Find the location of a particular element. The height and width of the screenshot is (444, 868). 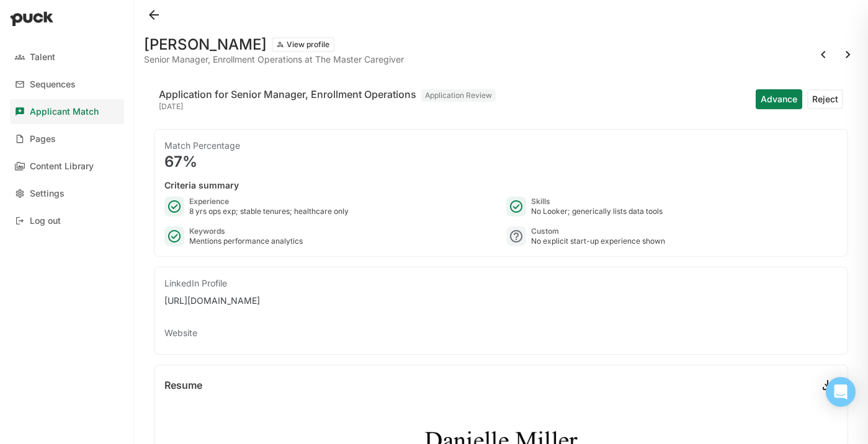

button: Advance is located at coordinates (779, 99).